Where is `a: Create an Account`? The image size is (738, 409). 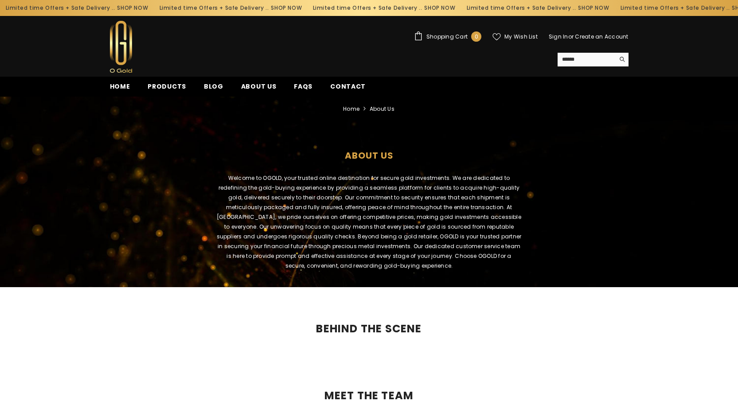
a: Create an Account is located at coordinates (601, 36).